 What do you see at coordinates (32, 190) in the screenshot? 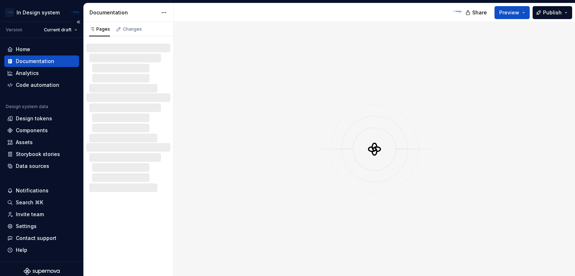
I see `div: Notifications` at bounding box center [32, 190].